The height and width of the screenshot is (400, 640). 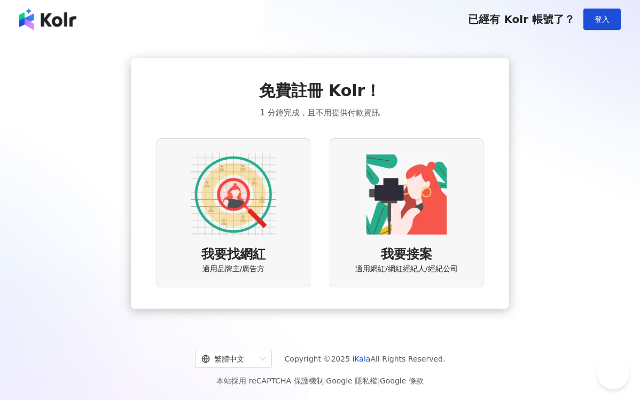 What do you see at coordinates (352, 381) in the screenshot?
I see `a: Google 隱私權` at bounding box center [352, 381].